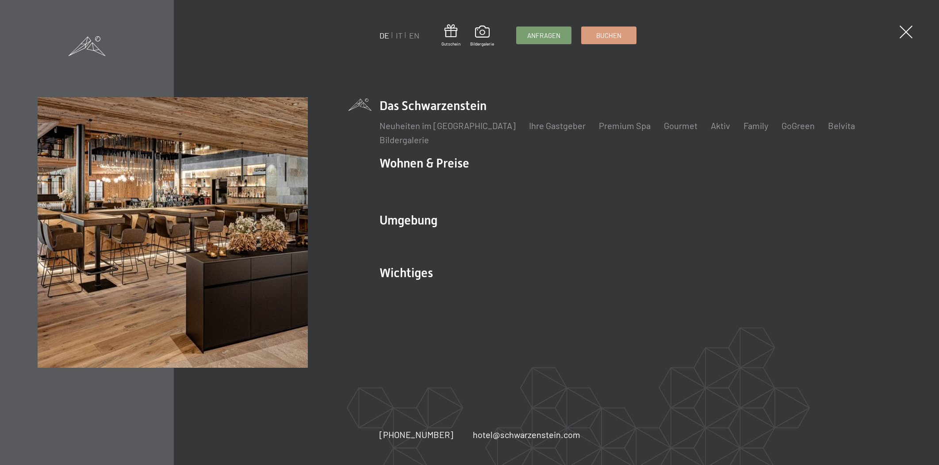  What do you see at coordinates (608, 35) in the screenshot?
I see `a: Buchen` at bounding box center [608, 35].